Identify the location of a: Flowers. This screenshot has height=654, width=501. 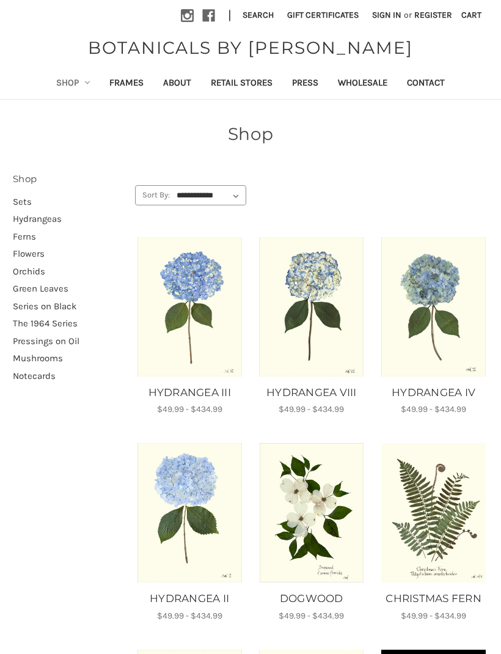
(67, 254).